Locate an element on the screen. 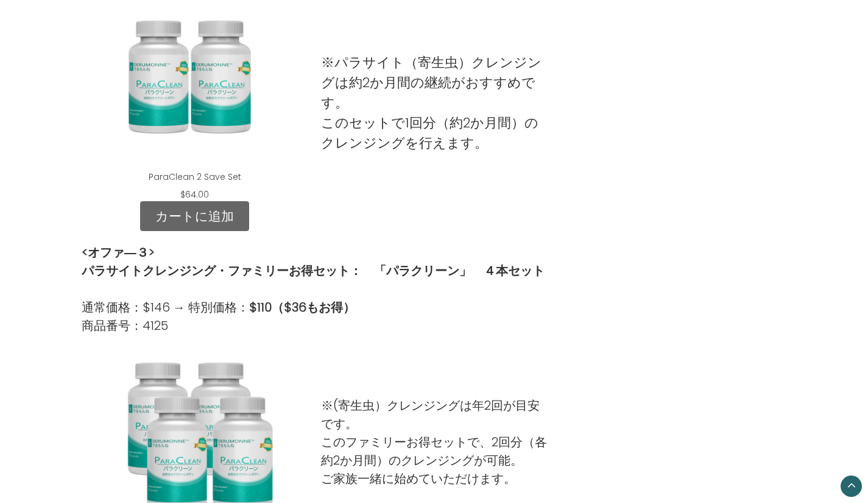 The image size is (868, 503). p: 通常価格：$146 → 特別価格： 商品番号：4125 is located at coordinates (313, 316).